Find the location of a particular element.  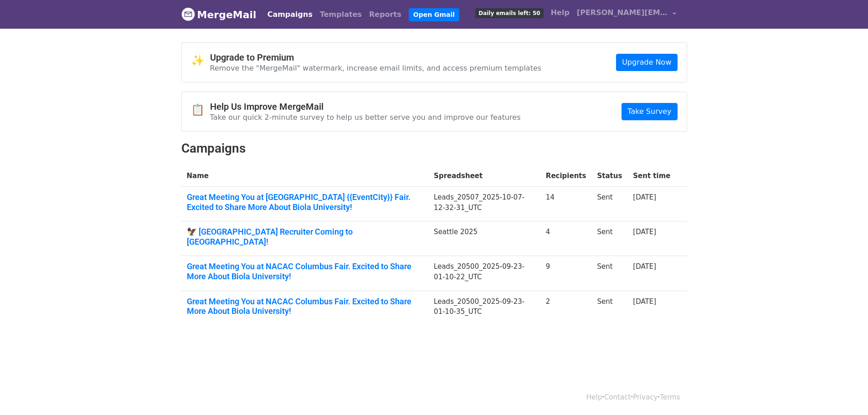

img: MergeMail logo is located at coordinates (188, 14).